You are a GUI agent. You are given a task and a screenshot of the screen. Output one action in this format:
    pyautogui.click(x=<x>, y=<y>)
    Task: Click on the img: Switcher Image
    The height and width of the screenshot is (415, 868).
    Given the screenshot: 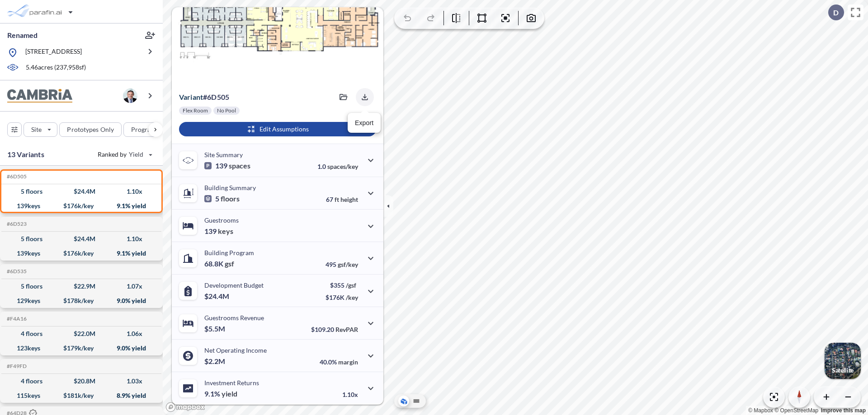 What is the action you would take?
    pyautogui.click(x=843, y=361)
    